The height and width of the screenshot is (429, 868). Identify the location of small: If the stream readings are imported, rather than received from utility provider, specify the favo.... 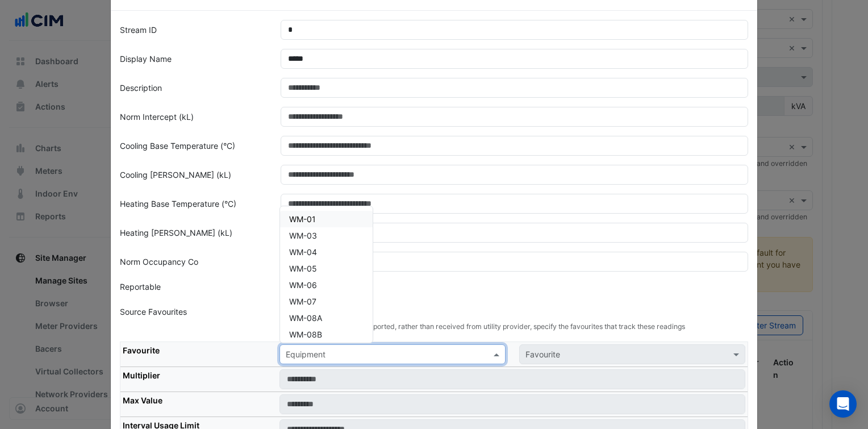
(514, 326).